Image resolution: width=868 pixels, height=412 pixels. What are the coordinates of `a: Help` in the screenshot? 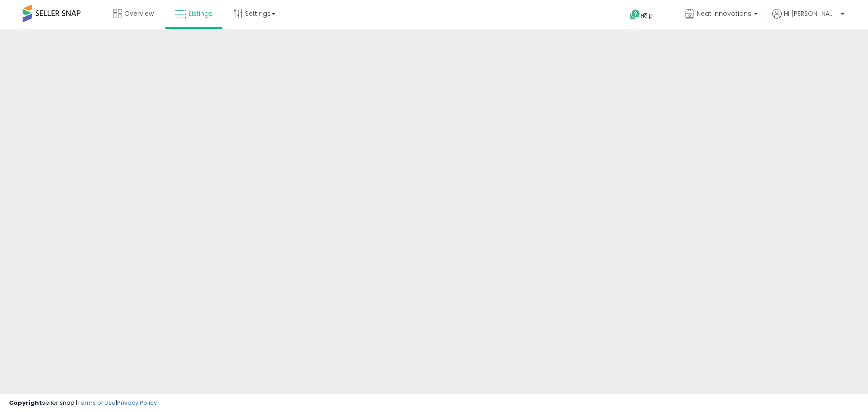 It's located at (647, 16).